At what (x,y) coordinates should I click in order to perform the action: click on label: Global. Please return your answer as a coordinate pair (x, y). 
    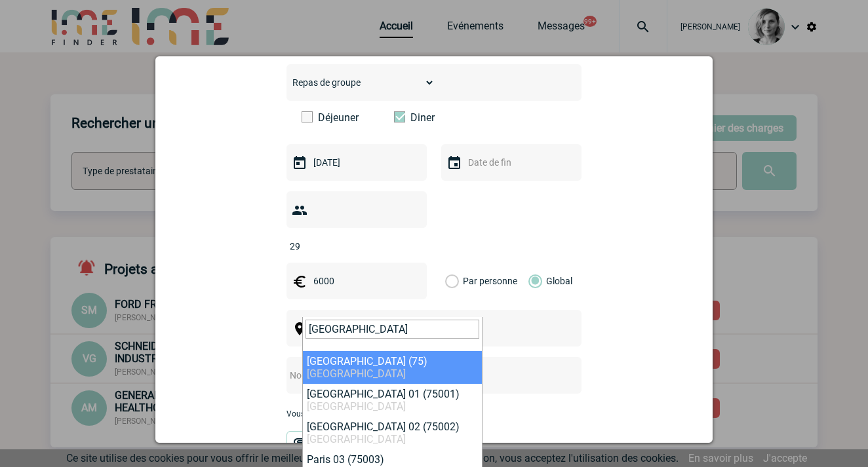
    Looking at the image, I should click on (532, 281).